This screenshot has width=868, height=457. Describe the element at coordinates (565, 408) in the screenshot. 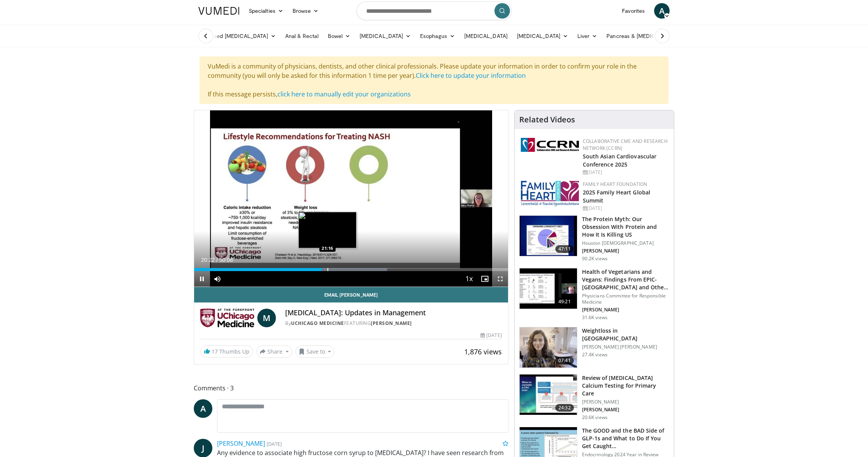

I see `span: 24:32` at that location.